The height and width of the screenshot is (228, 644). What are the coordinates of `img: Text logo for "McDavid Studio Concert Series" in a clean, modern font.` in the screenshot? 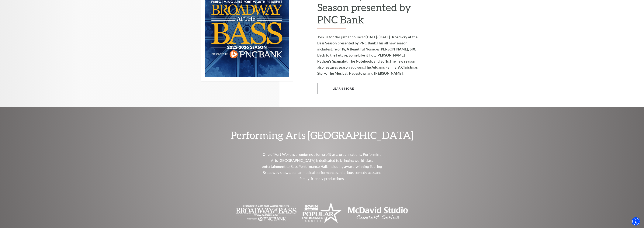 It's located at (378, 213).